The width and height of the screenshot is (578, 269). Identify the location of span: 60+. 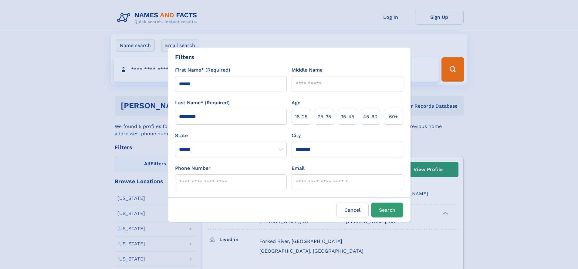
(393, 117).